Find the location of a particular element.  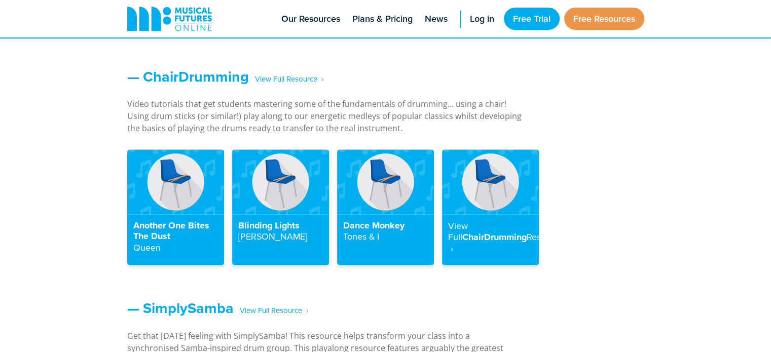

a: — ChairDrumming‎ ‎ ‎ View Full Resource‎‏‏‎ ‎ › is located at coordinates (225, 77).